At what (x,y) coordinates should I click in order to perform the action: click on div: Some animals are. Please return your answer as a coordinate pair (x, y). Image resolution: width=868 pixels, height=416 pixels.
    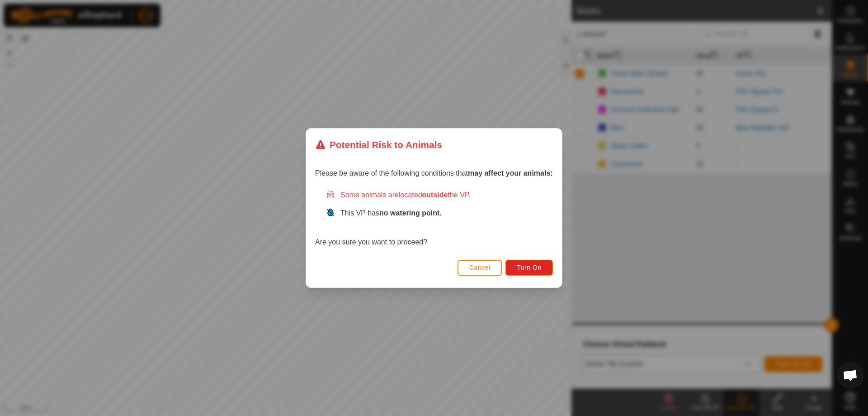
    Looking at the image, I should click on (440, 195).